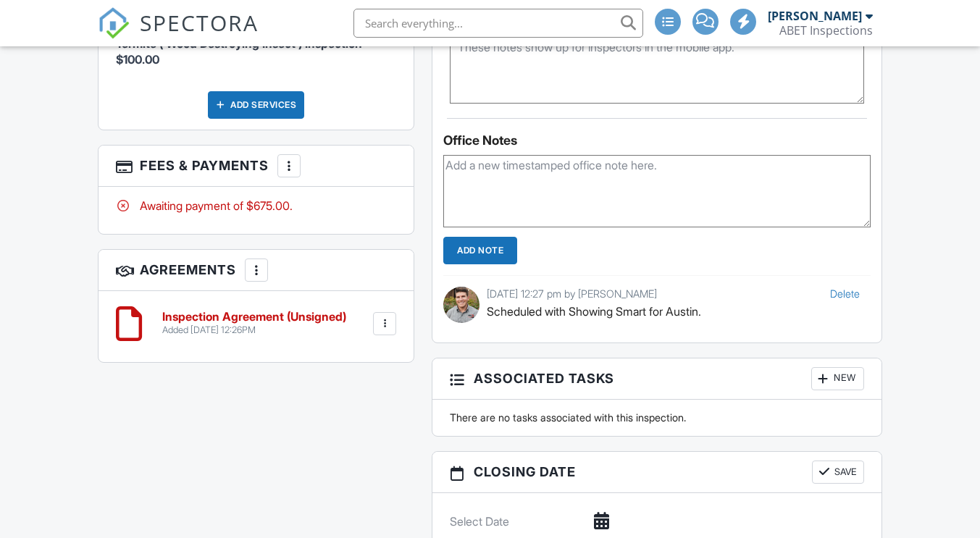 This screenshot has height=538, width=980. Describe the element at coordinates (256, 205) in the screenshot. I see `div: Awaiting payment of $675.00.` at that location.